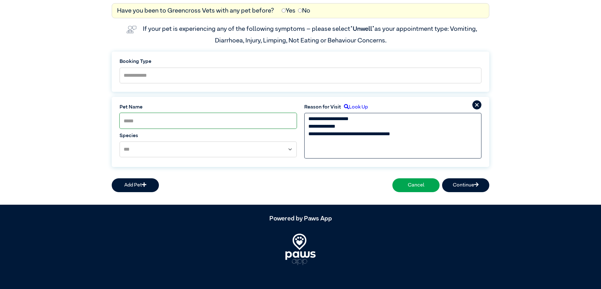 The width and height of the screenshot is (601, 289). Describe the element at coordinates (416, 185) in the screenshot. I see `button: Cancel` at that location.